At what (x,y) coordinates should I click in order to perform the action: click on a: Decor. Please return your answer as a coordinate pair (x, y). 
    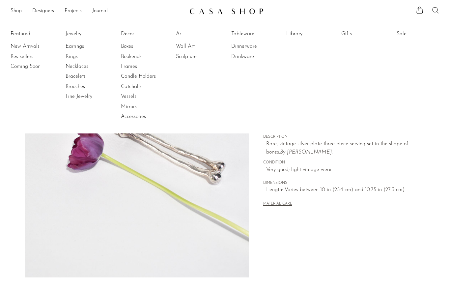
    Looking at the image, I should click on (146, 34).